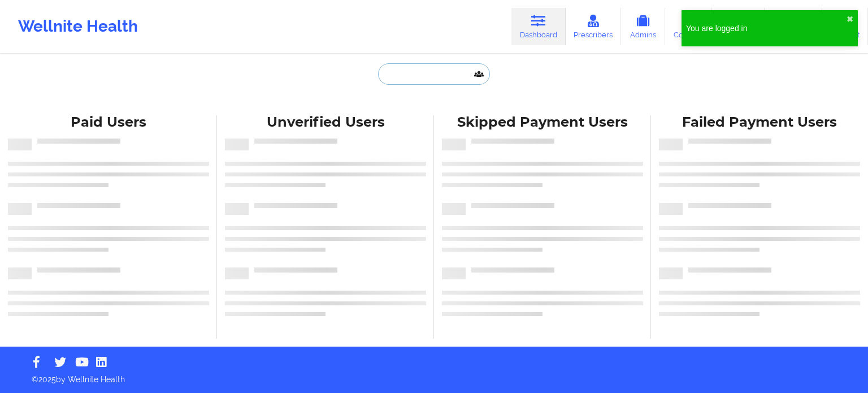 This screenshot has height=393, width=868. What do you see at coordinates (538, 27) in the screenshot?
I see `a: Dashboard` at bounding box center [538, 27].